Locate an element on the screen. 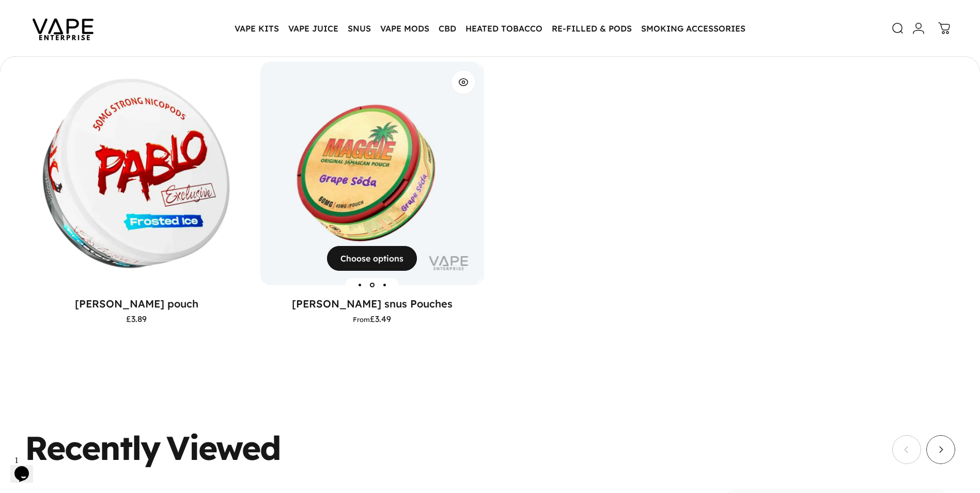  summary: SNUS is located at coordinates (359, 28).